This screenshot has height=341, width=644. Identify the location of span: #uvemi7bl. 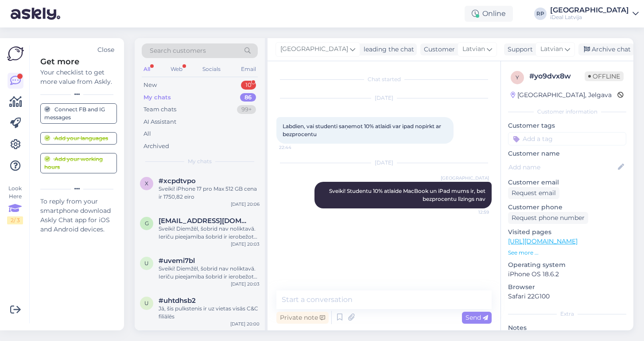
(177, 260).